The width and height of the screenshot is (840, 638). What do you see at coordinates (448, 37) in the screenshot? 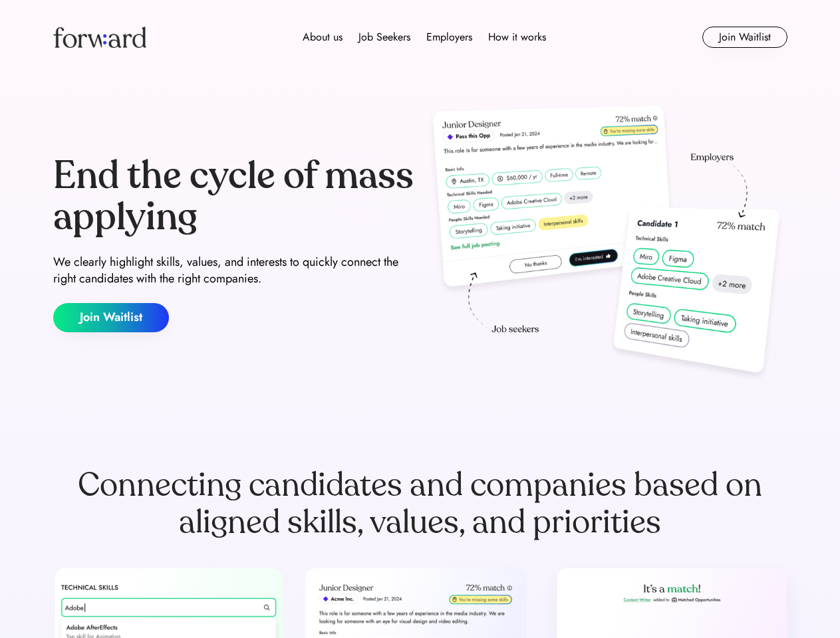
I see `div: Employers` at bounding box center [448, 37].